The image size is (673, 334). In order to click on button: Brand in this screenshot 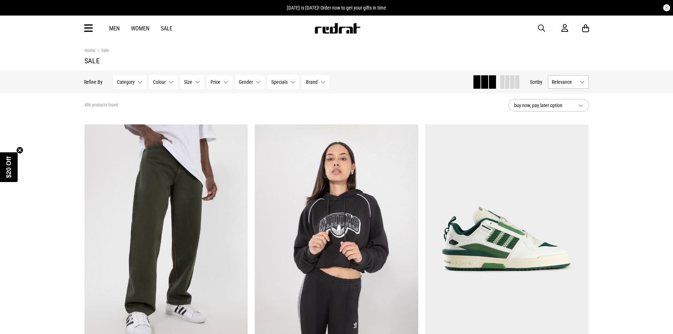, I will do `click(316, 82)`.